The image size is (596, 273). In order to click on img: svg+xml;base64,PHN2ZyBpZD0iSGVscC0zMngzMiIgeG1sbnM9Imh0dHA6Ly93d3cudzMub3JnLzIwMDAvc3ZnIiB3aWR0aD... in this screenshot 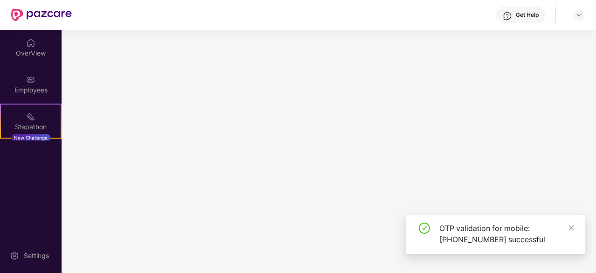, I will do `click(508, 16)`.